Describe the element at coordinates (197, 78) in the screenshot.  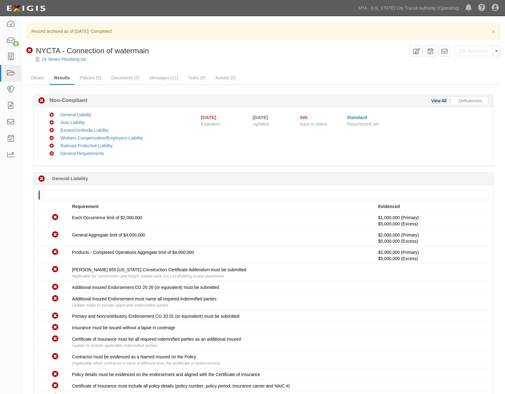
I see `a: Tasks (0)` at that location.